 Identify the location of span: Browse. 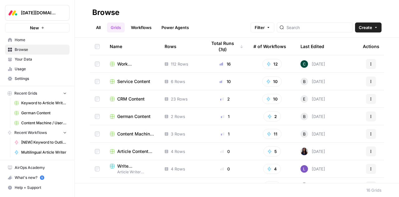
(40, 50).